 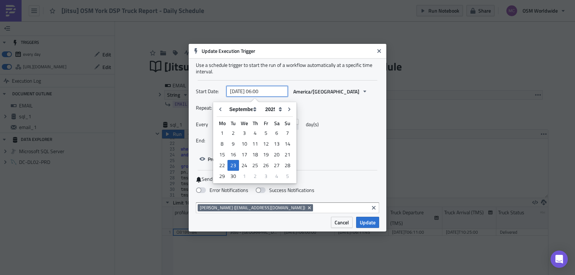 I want to click on div: Tue Sep 02 2025, so click(x=233, y=133).